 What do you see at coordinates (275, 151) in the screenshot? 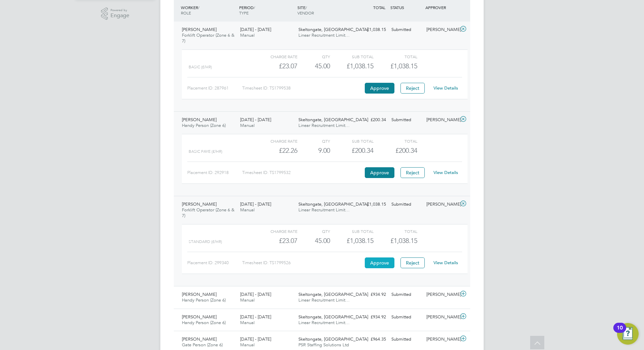
I see `div: £22.26` at bounding box center [275, 151].